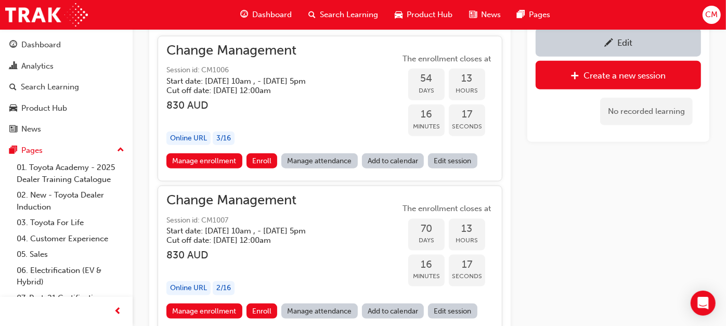 This screenshot has height=326, width=726. What do you see at coordinates (70, 276) in the screenshot?
I see `a: 06. Electrification (EV & Hybrid)` at bounding box center [70, 276].